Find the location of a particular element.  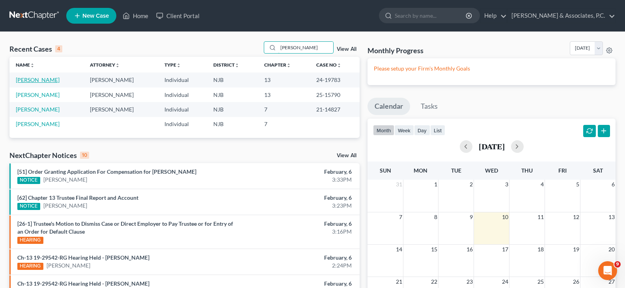

span: 6 is located at coordinates (613, 184).